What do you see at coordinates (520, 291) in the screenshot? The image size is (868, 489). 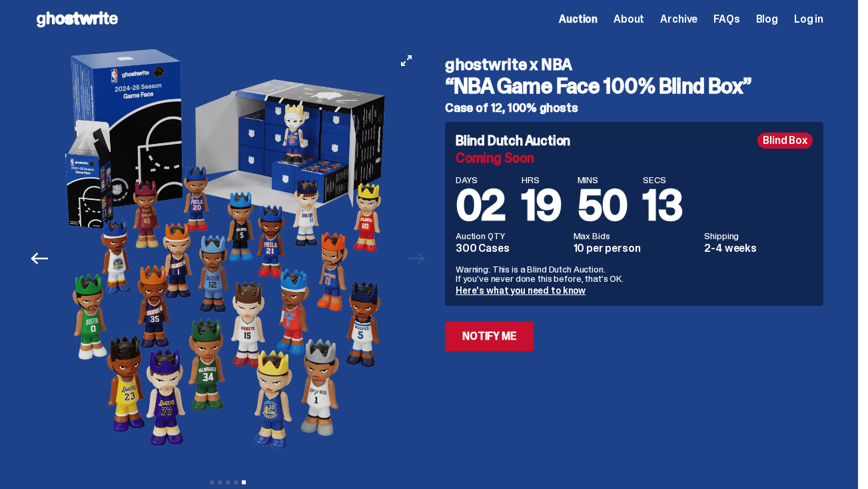 I see `a: Here's what you need to know` at bounding box center [520, 291].